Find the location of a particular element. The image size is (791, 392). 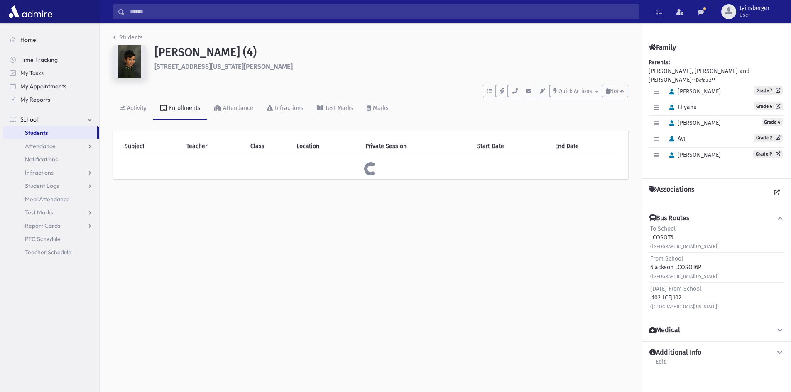

span: Avi is located at coordinates (675, 139).